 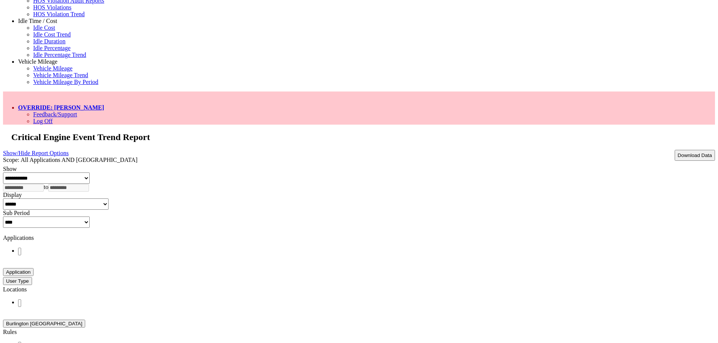 What do you see at coordinates (10, 332) in the screenshot?
I see `label: Rules` at bounding box center [10, 332].